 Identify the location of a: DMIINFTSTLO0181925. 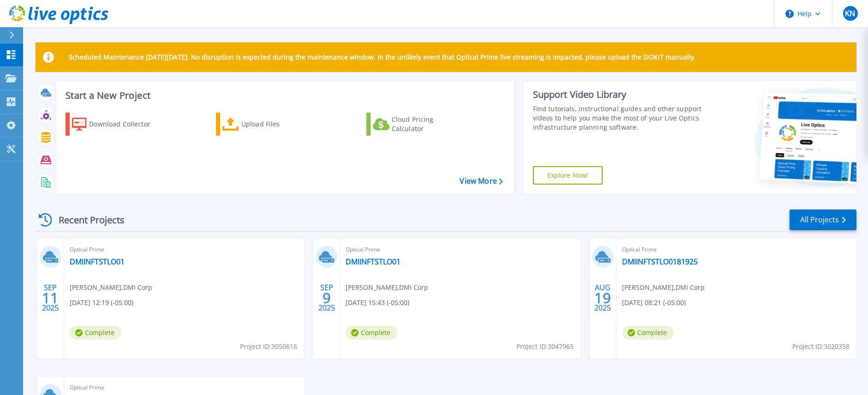
(660, 262).